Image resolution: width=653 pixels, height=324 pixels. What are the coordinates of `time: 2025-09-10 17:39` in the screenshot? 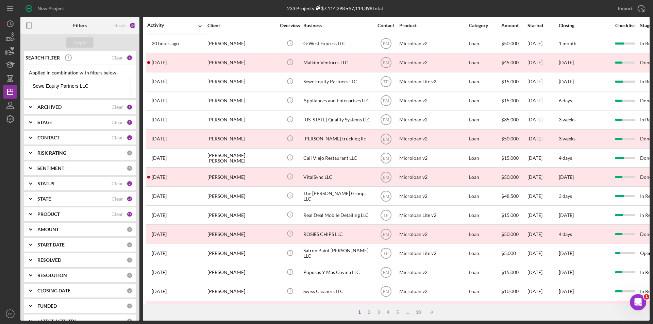 It's located at (159, 101).